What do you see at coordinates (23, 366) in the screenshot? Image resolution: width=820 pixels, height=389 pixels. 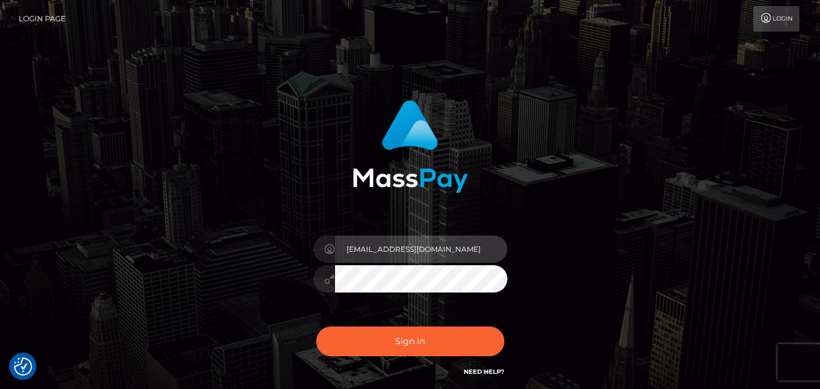 I see `button: Consent Preferences` at bounding box center [23, 366].